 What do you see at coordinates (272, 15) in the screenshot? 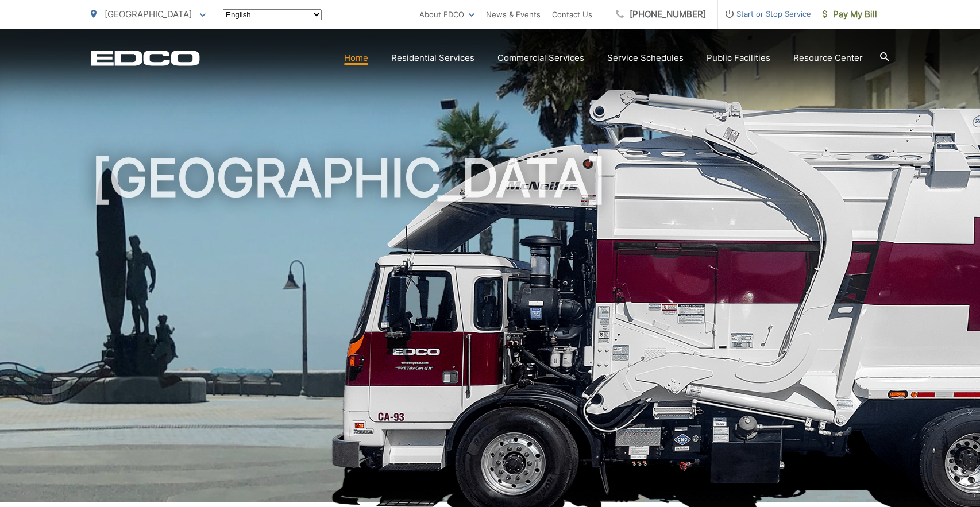
I see `select: Select a language` at bounding box center [272, 15].